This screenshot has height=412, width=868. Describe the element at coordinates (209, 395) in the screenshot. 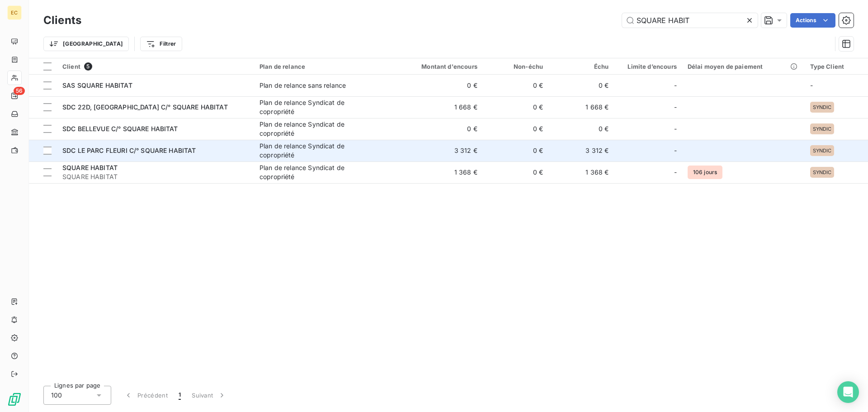

I see `button: Suivant` at that location.